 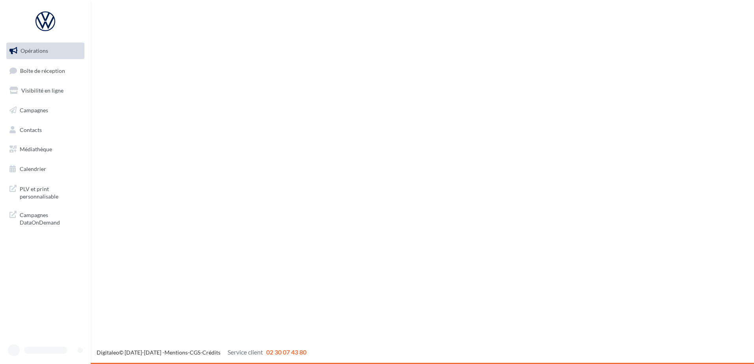 What do you see at coordinates (45, 130) in the screenshot?
I see `a: Contacts` at bounding box center [45, 130].